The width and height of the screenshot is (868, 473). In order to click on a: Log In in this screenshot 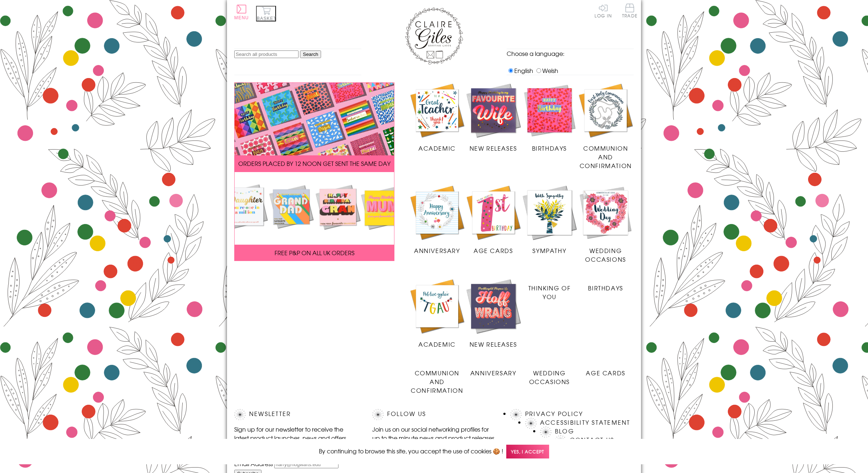, I will do `click(603, 10)`.